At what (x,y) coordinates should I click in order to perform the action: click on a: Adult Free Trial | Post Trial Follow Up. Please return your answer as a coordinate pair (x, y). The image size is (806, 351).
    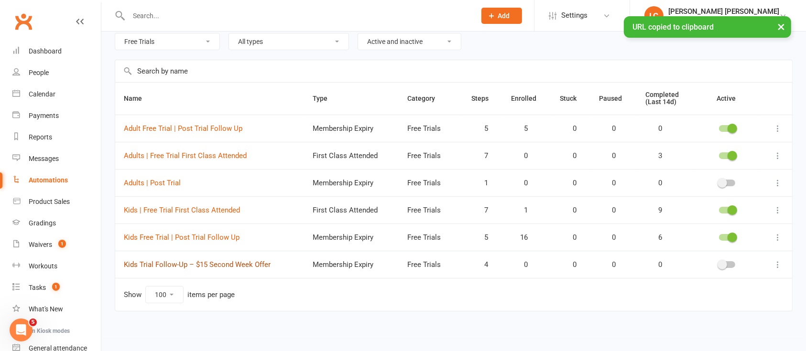
    Looking at the image, I should click on (183, 129).